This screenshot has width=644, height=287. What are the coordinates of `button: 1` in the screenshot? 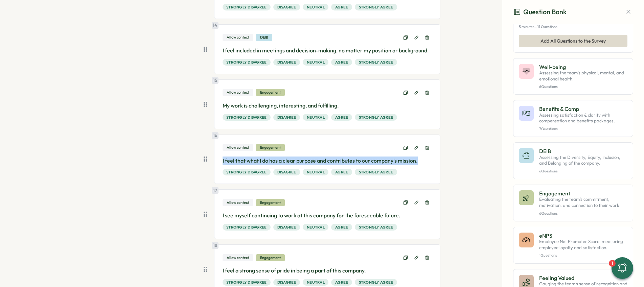 It's located at (622, 268).